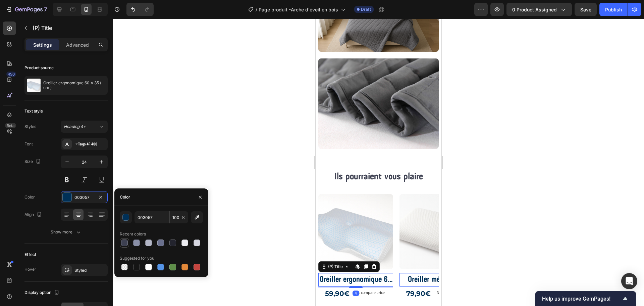 This screenshot has height=306, width=644. What do you see at coordinates (34, 215) in the screenshot?
I see `div: Align` at bounding box center [34, 215].